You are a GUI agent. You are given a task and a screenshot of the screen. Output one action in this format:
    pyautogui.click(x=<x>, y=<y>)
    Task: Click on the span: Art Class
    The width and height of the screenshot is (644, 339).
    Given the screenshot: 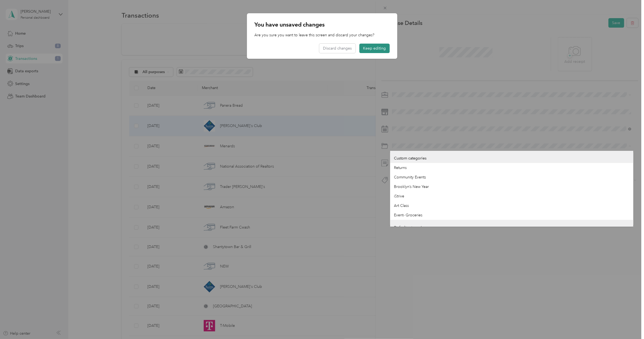 What is the action you would take?
    pyautogui.click(x=402, y=205)
    